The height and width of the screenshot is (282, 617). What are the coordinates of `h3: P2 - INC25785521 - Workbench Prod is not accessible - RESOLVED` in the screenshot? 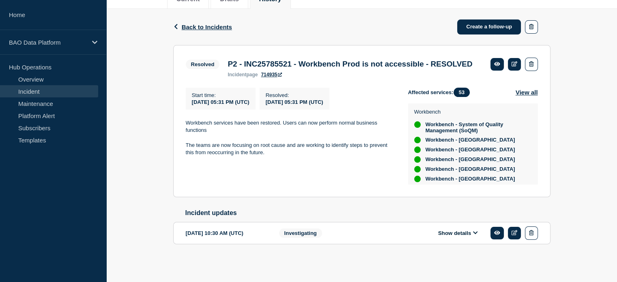 It's located at (350, 64).